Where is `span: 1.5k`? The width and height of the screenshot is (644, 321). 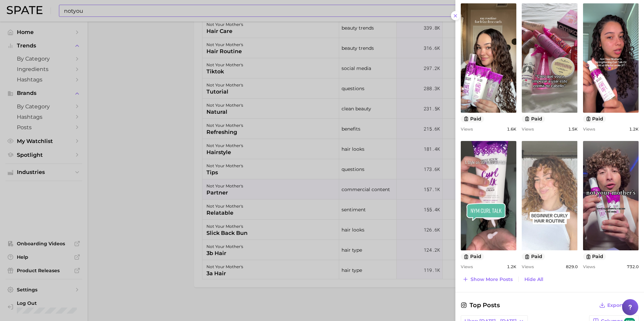 span: 1.5k is located at coordinates (573, 129).